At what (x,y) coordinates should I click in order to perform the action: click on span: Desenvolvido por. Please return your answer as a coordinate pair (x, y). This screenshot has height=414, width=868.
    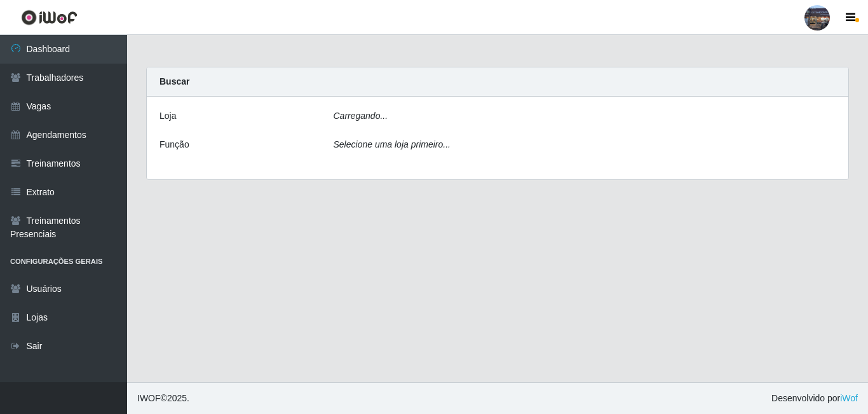
    Looking at the image, I should click on (814, 398).